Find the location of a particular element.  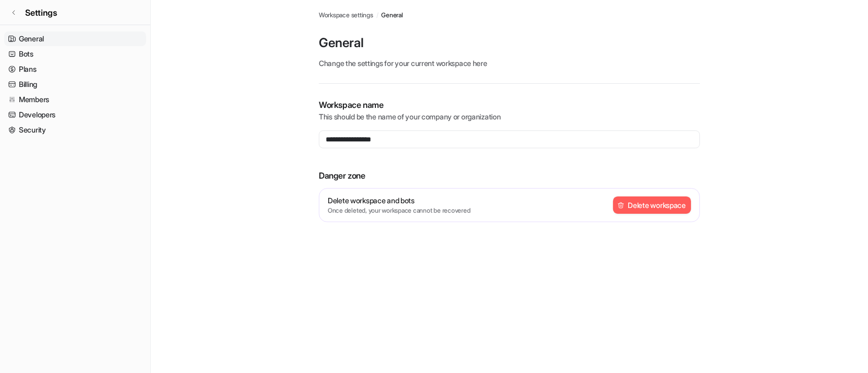

a: Billing is located at coordinates (75, 84).